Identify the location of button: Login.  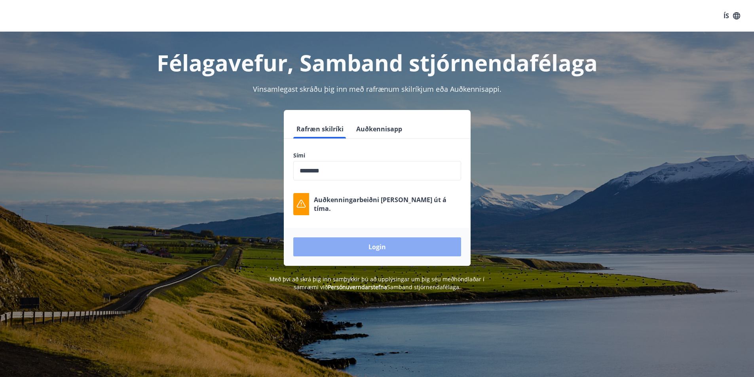
(377, 247).